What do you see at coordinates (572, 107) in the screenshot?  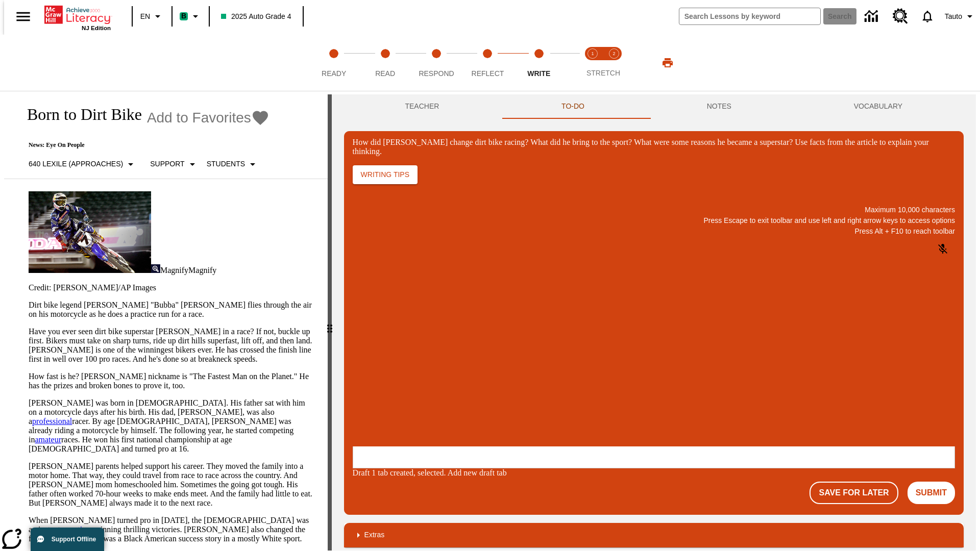 I see `button: TO-DO` at bounding box center [572, 107].